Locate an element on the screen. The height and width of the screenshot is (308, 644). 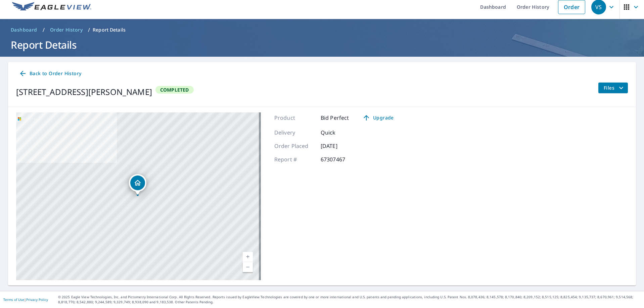
span: Order History is located at coordinates (66, 30).